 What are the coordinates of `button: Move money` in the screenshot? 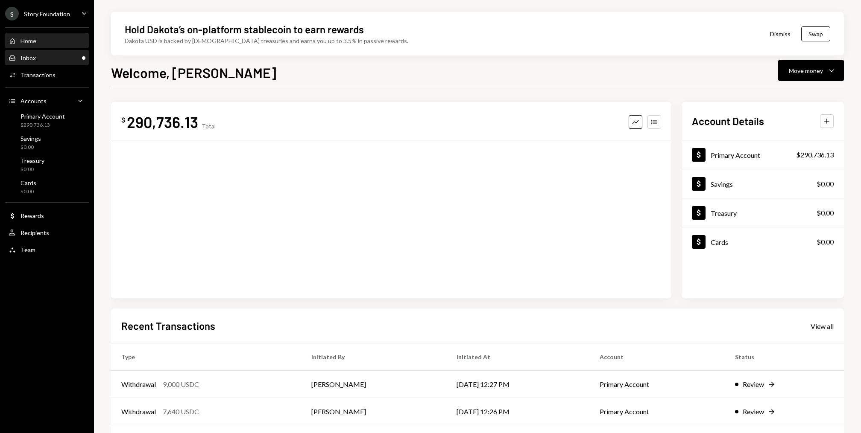 It's located at (811, 70).